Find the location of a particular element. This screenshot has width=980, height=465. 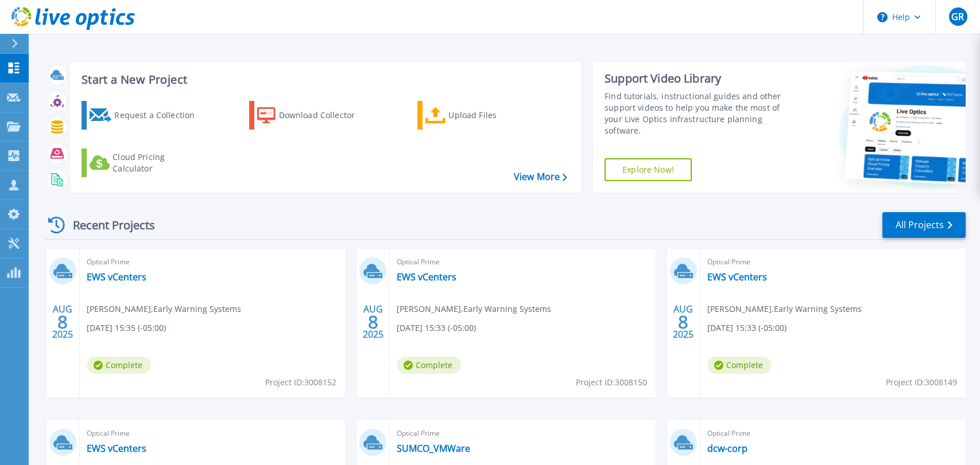

a: View More is located at coordinates (540, 176).